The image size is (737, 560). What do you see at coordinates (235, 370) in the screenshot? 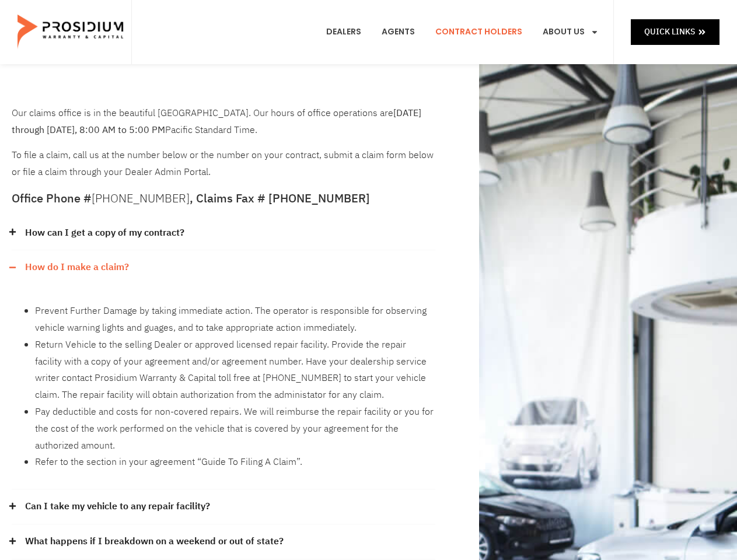
I see `li: Return Vehicle to the selling Dealer or approved licensed repair facility. Provide the repair fac...` at bounding box center [235, 370].